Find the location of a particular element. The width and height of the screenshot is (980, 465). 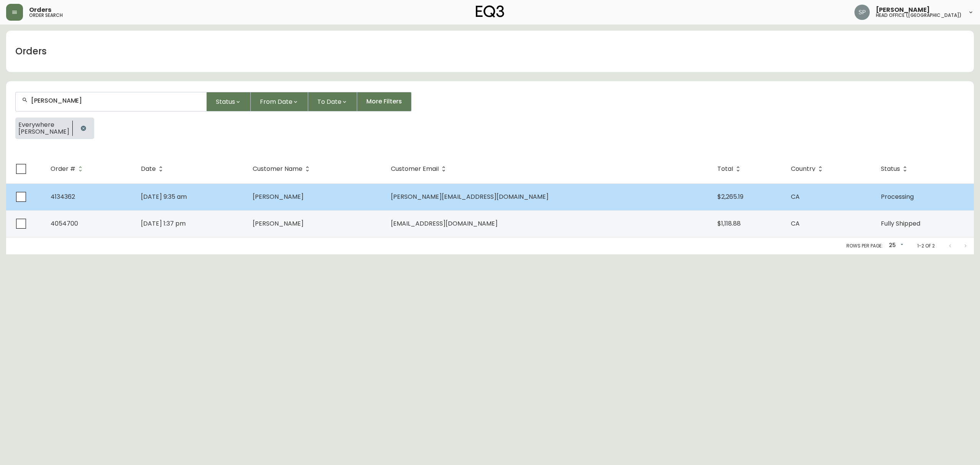

button: From Date is located at coordinates (279, 101).